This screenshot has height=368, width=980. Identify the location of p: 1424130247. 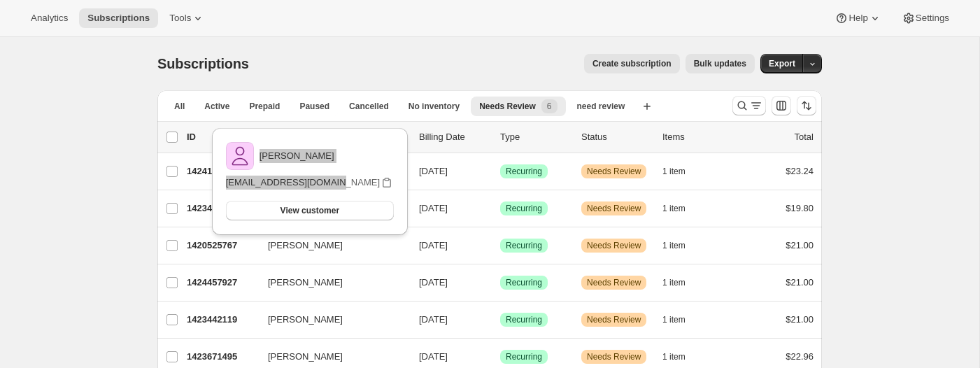
(221, 172).